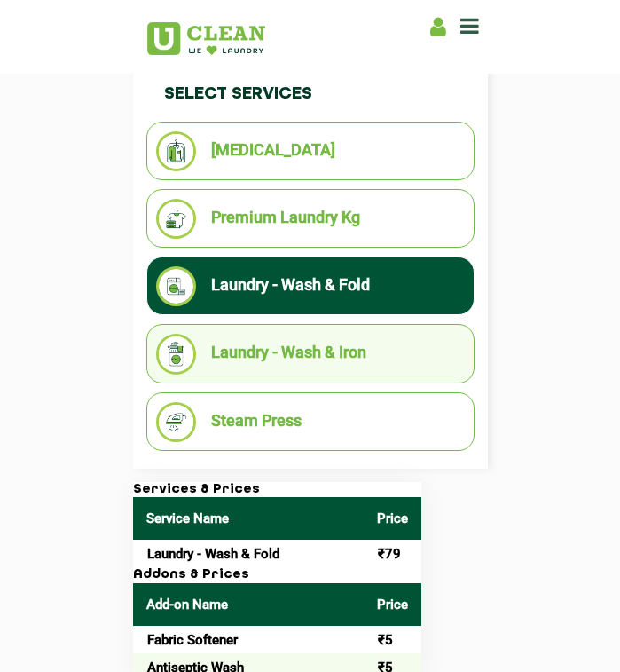 The width and height of the screenshot is (620, 672). Describe the element at coordinates (176, 286) in the screenshot. I see `img: Laundry - Wash & Fold` at that location.